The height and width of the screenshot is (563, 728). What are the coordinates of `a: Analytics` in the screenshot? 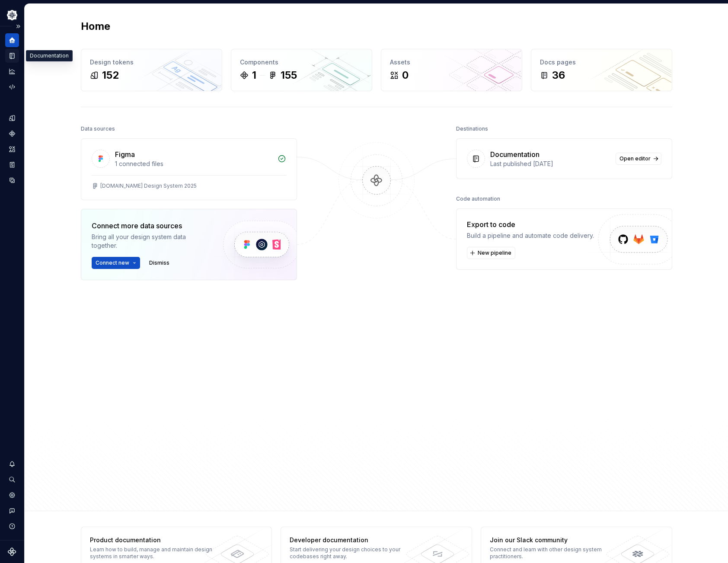 It's located at (12, 71).